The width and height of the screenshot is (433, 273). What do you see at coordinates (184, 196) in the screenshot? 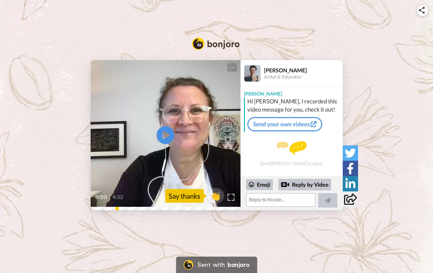
I see `div: Say thanks` at bounding box center [184, 196].